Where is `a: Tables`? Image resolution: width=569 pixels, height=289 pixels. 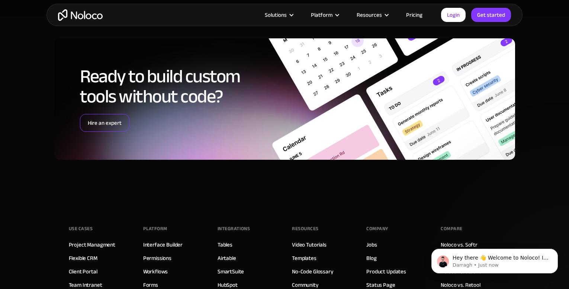
a: Tables is located at coordinates (225, 244).